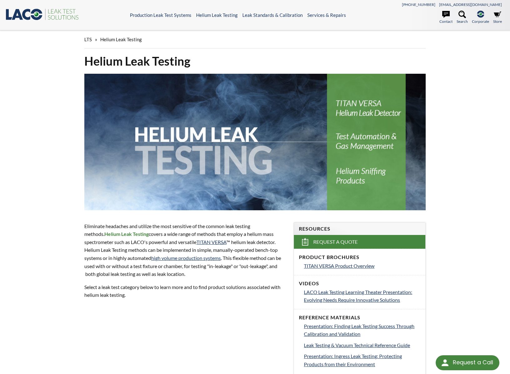  I want to click on a: high volume production systems, so click(186, 258).